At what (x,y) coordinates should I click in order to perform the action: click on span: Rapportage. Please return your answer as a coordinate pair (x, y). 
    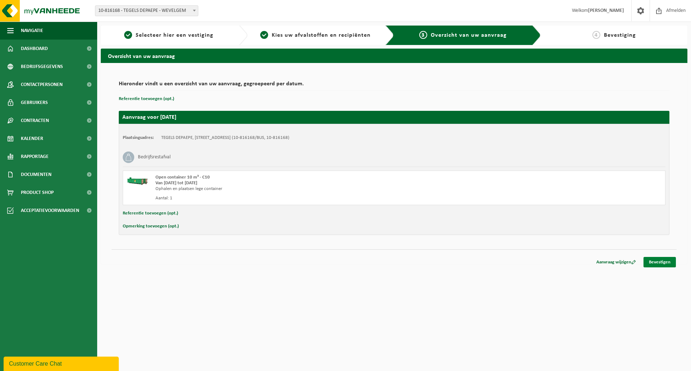
    Looking at the image, I should click on (35, 156).